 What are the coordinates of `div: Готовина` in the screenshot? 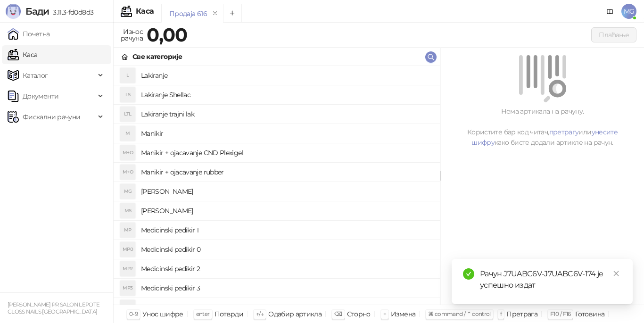 It's located at (590, 314).